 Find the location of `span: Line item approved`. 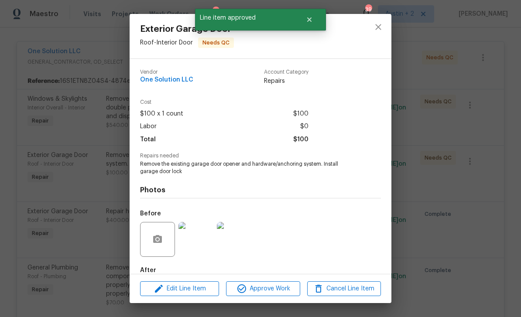

span: Line item approved is located at coordinates (245, 18).